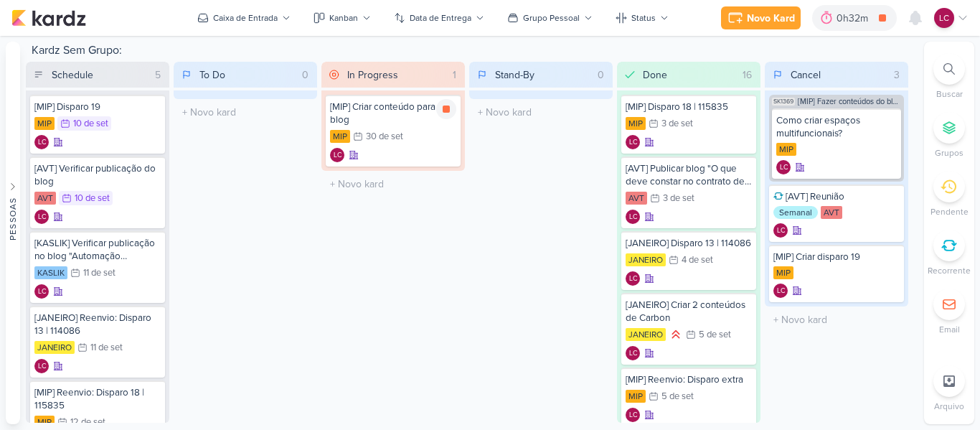  I want to click on p: Grupos, so click(949, 153).